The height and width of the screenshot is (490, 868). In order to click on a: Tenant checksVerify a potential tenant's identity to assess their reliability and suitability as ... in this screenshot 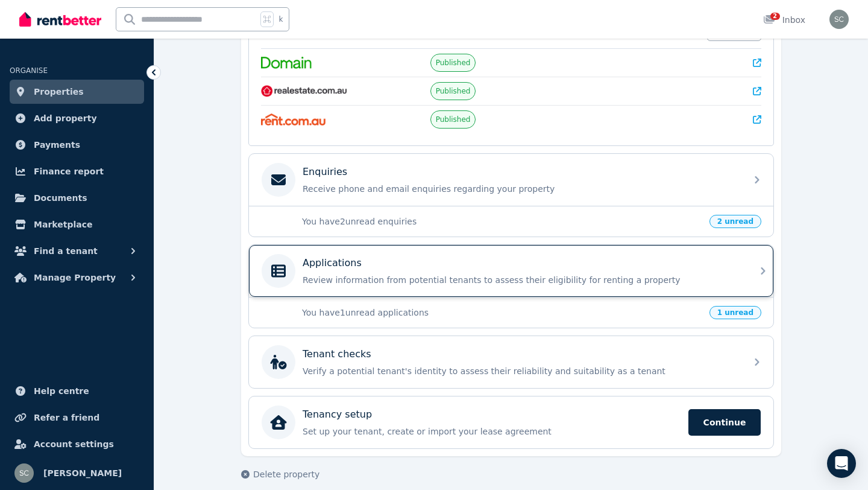, I will do `click(511, 362)`.